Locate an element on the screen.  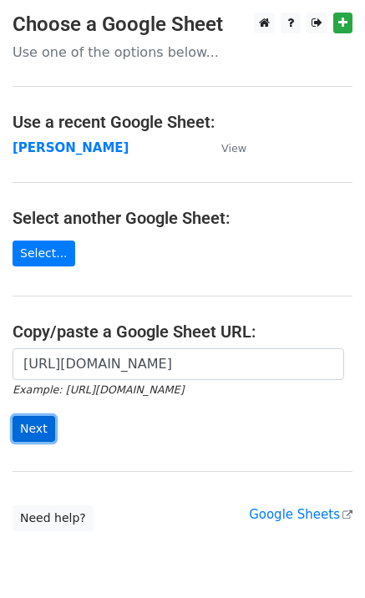
h4: Use a recent Google Sheet: is located at coordinates (182, 122).